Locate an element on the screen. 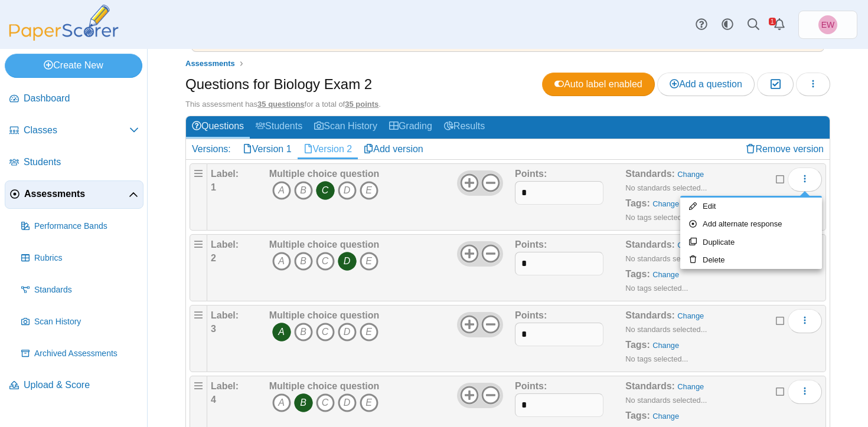 This screenshot has height=427, width=868. a: Remove version is located at coordinates (785, 149).